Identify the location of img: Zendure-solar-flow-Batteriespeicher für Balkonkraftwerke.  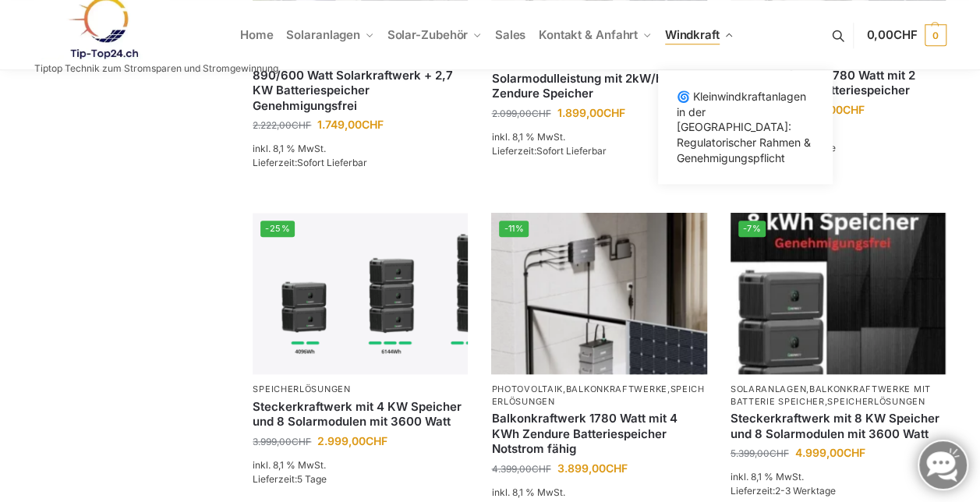
(598, 293).